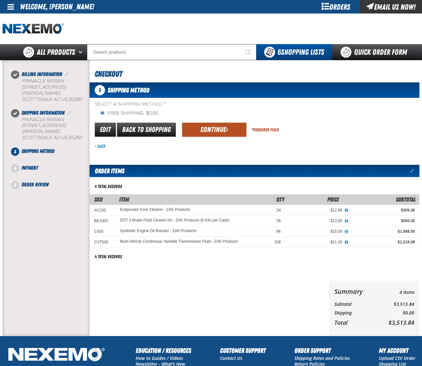 The height and width of the screenshot is (366, 422). What do you see at coordinates (102, 210) in the screenshot?
I see `td: AC150` at bounding box center [102, 210].